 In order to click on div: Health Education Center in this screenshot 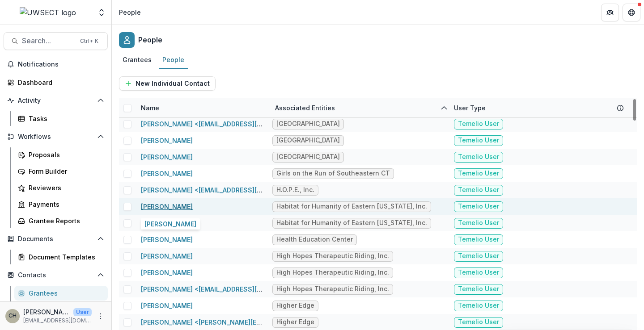, I will do `click(314, 240)`.